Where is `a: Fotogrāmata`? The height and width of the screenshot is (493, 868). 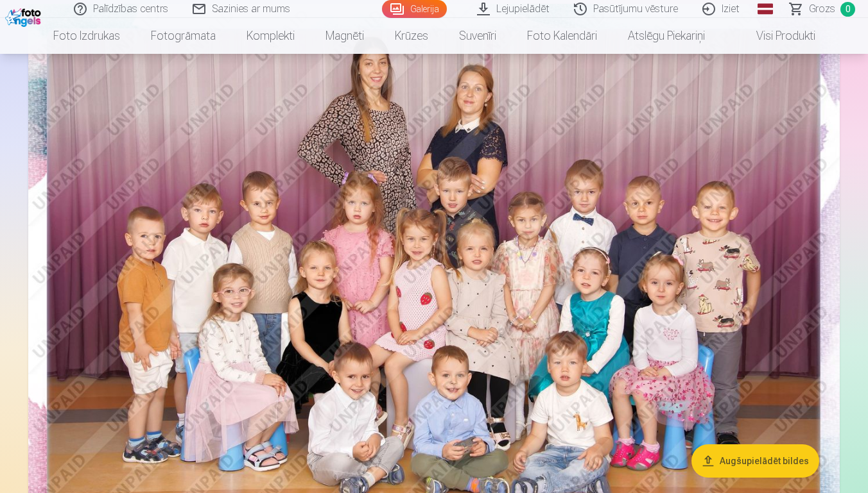
a: Fotogrāmata is located at coordinates (183, 36).